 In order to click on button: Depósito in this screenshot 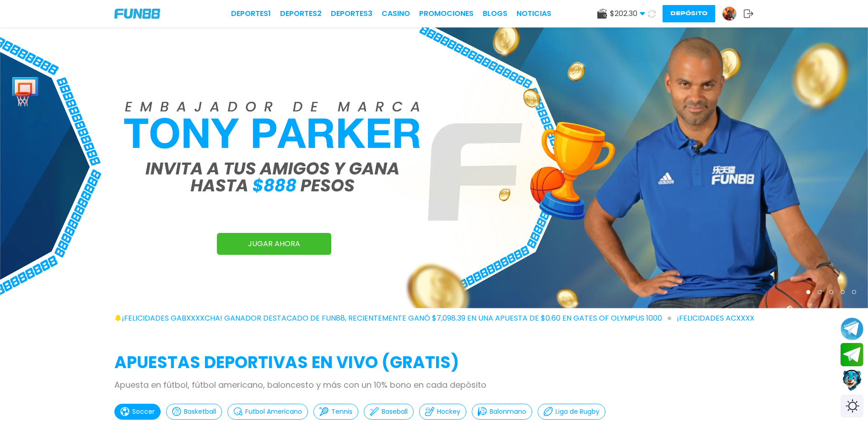, I will do `click(689, 13)`.